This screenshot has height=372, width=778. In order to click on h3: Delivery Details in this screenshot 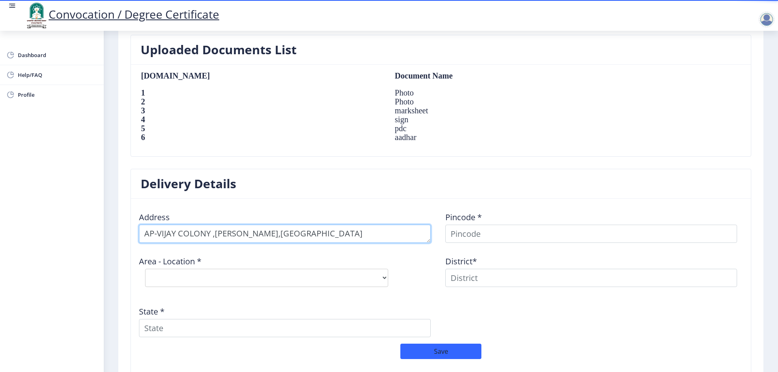, I will do `click(188, 184)`.